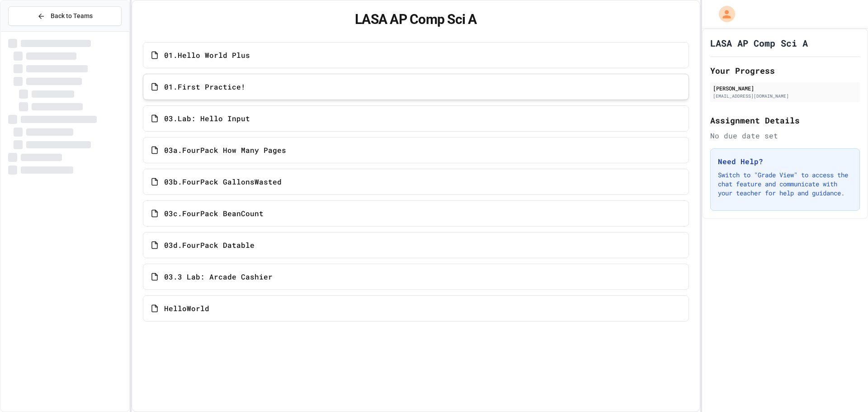 Image resolution: width=868 pixels, height=412 pixels. Describe the element at coordinates (416, 245) in the screenshot. I see `a: 03d.FourPack Datable` at that location.